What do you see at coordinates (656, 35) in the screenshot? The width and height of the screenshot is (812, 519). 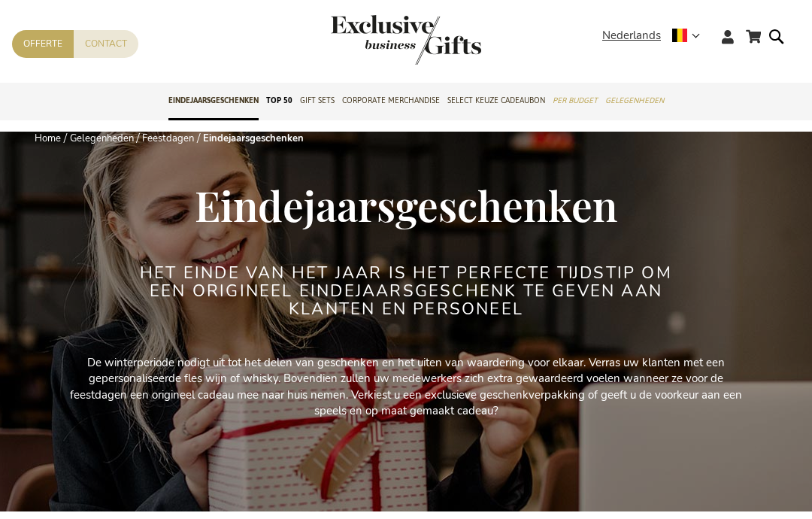 I see `div: Nederlands` at bounding box center [656, 35].